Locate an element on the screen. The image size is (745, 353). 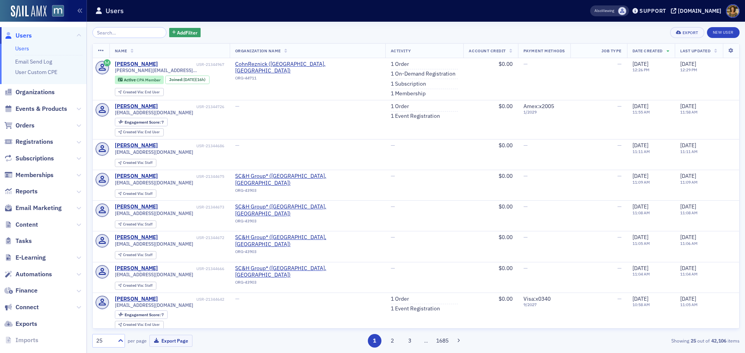
a: 1 Membership is located at coordinates (408, 94).